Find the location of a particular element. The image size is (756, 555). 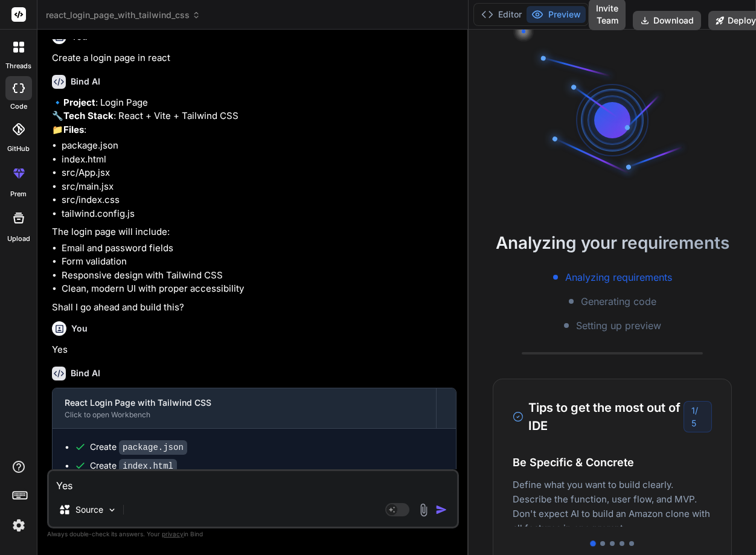

img: Pick Models is located at coordinates (112, 509).